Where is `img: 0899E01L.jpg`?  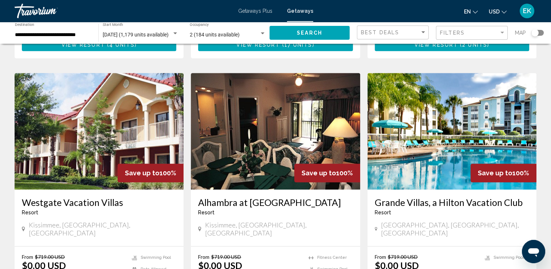 img: 0899E01L.jpg is located at coordinates (99, 131).